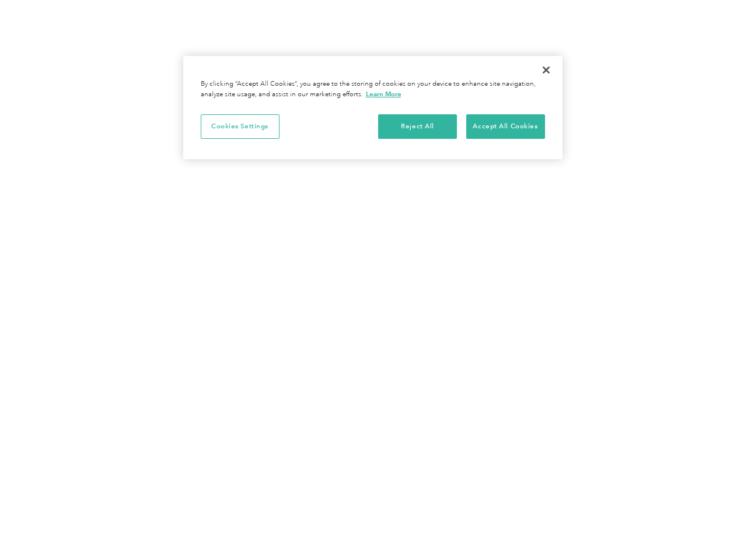 The width and height of the screenshot is (737, 560). What do you see at coordinates (505, 127) in the screenshot?
I see `button: Accept All Cookies` at bounding box center [505, 127].